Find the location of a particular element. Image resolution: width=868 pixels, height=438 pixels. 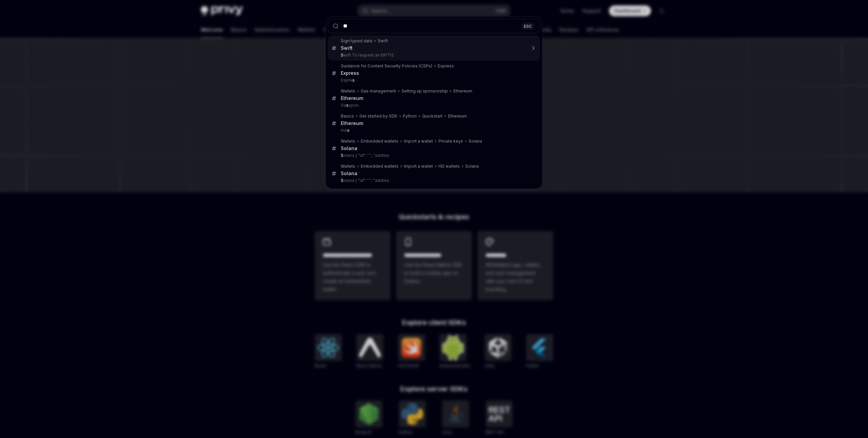

p: Ga spon is located at coordinates (433, 105).